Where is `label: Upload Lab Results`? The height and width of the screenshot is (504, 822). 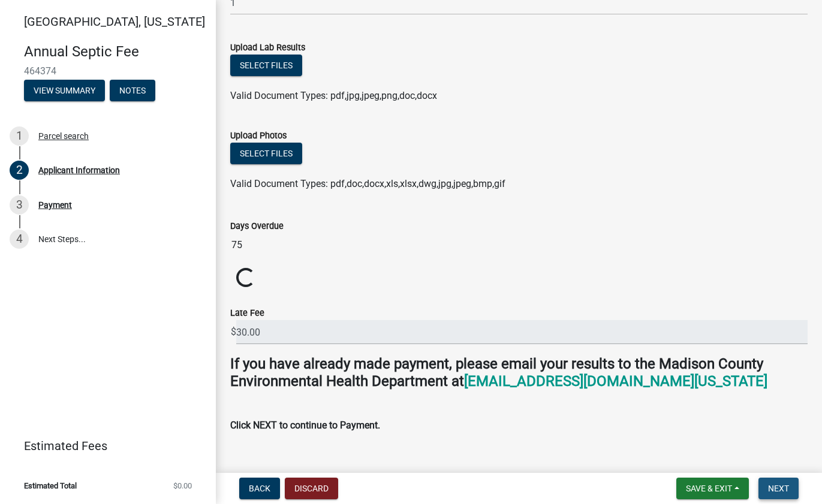
label: Upload Lab Results is located at coordinates (267, 48).